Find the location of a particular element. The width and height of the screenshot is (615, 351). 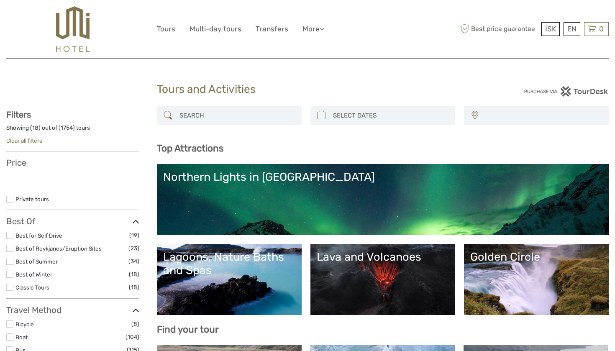

span: (104) is located at coordinates (132, 337).